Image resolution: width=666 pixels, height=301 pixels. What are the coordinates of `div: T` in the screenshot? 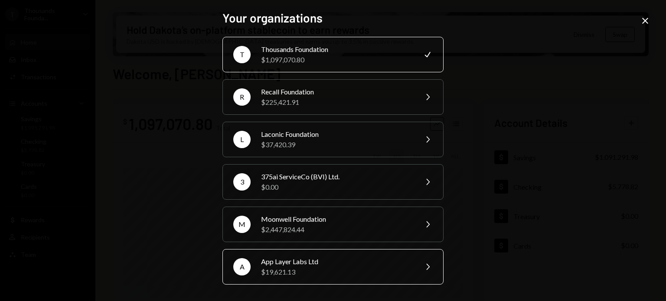 It's located at (242, 55).